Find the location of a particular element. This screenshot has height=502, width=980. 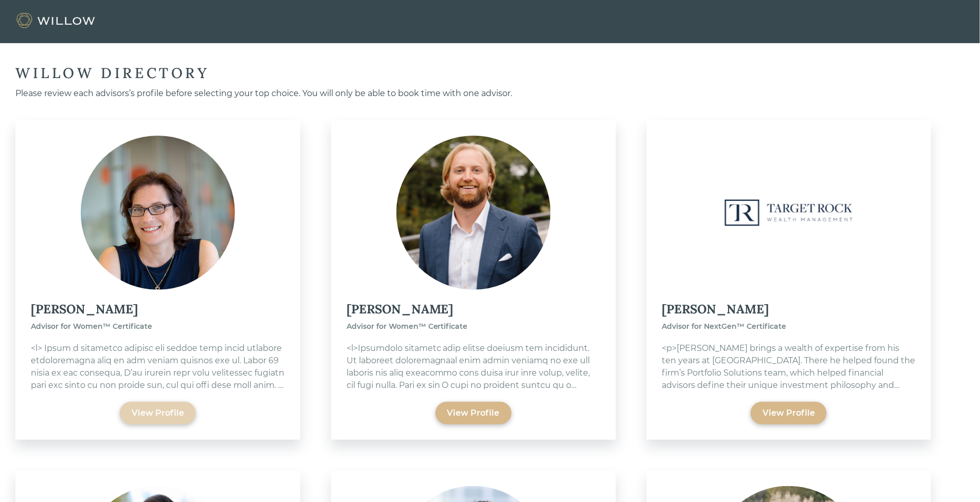

img: tnmwgxtllzz9nyk3pehm.jpg is located at coordinates (158, 213).